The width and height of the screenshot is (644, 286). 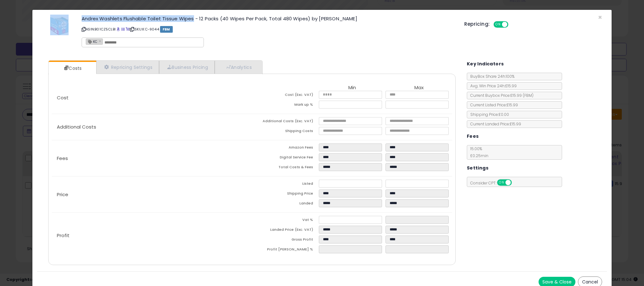 I want to click on span: £0.25 min, so click(x=478, y=155).